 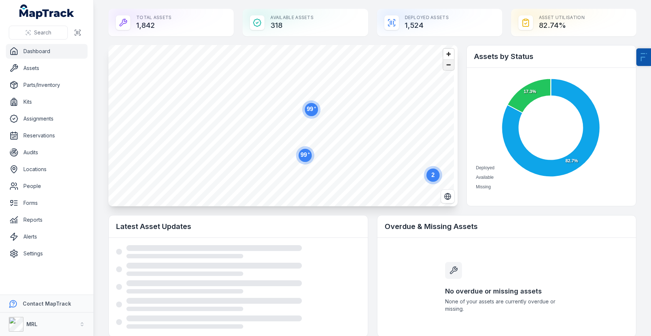 I want to click on strong: MRL, so click(x=32, y=324).